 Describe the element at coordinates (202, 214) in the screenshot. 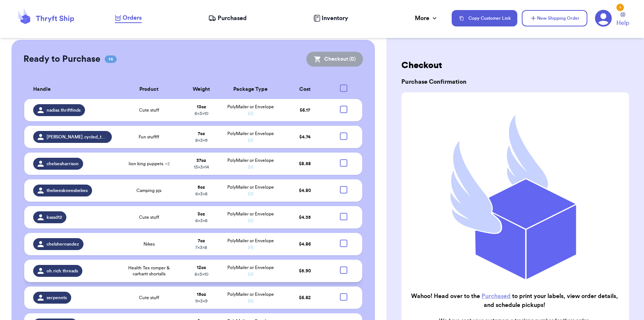

I see `strong: 3 oz` at that location.